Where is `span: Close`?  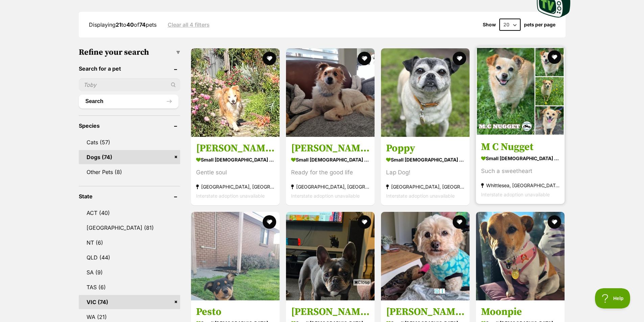 span: Close is located at coordinates (362, 282).